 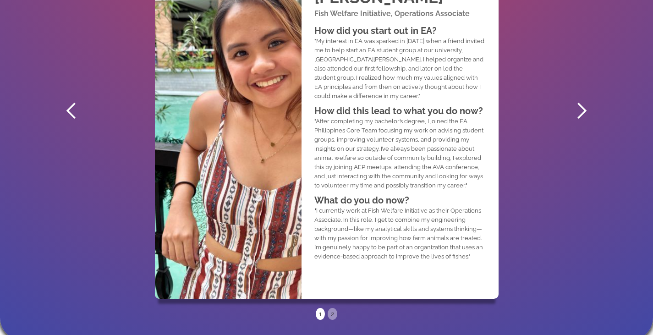 I want to click on p: "After completing my bachelor’s degree, I joined the EA Philippines Core Team focusing my work on..., so click(x=399, y=153).